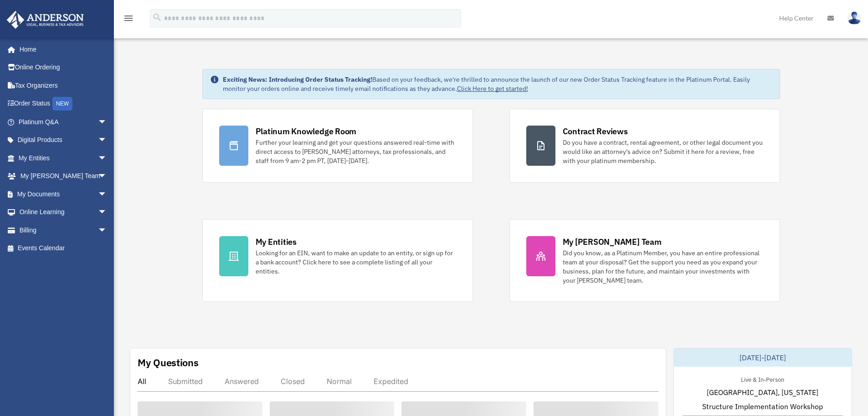 This screenshot has height=416, width=868. Describe the element at coordinates (855, 18) in the screenshot. I see `img: User Pic` at that location.